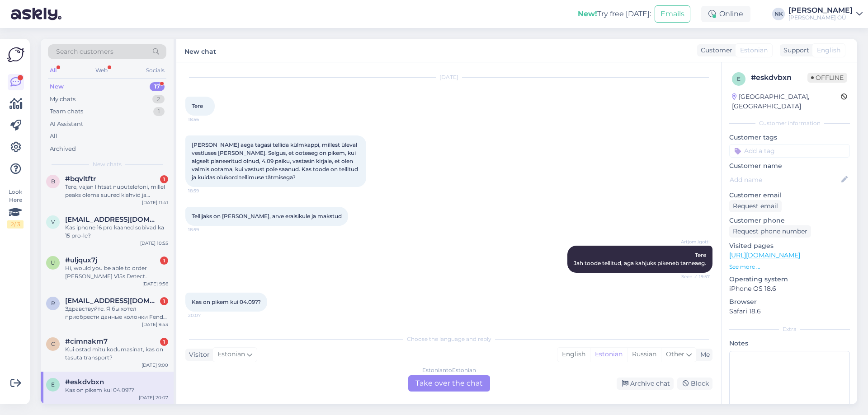  I want to click on div: Me, so click(703, 355).